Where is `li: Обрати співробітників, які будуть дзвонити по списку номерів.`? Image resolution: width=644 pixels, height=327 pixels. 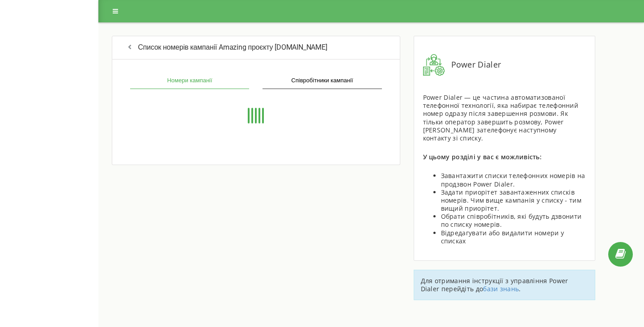
li: Обрати співробітників, які будуть дзвонити по списку номерів. is located at coordinates (513, 220).